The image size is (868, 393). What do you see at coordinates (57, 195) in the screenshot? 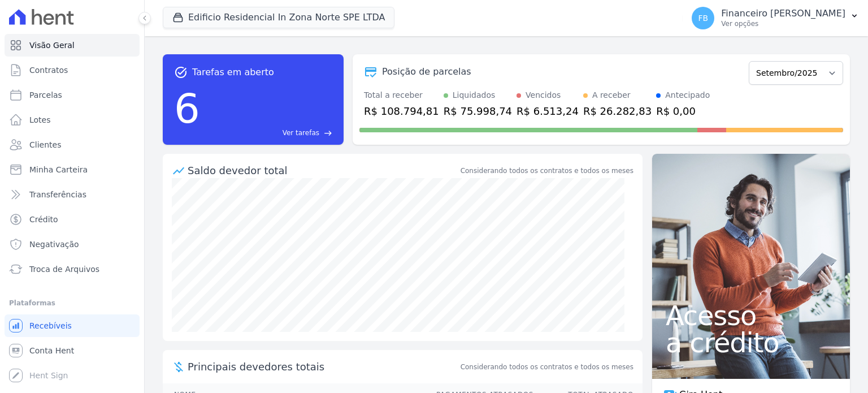
I see `span: Transferências` at bounding box center [57, 195].